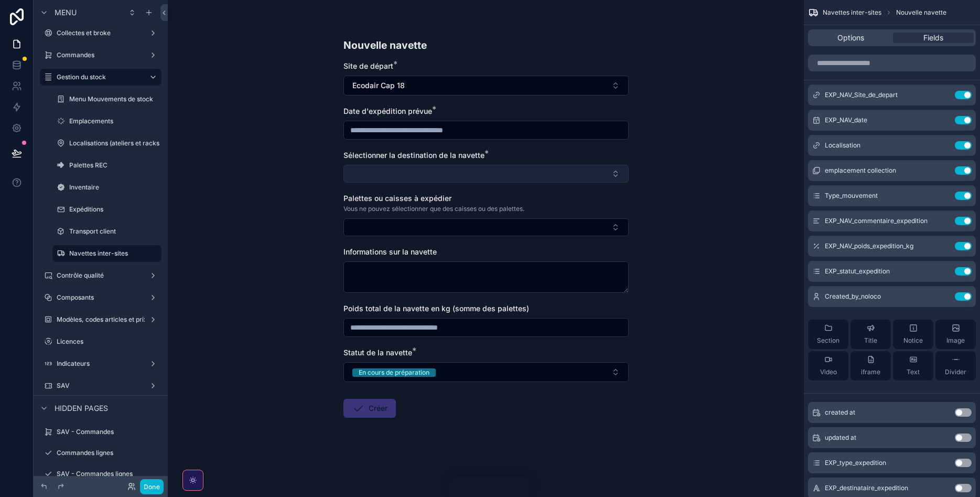 Image resolution: width=980 pixels, height=497 pixels. Describe the element at coordinates (913, 372) in the screenshot. I see `span: Text` at that location.